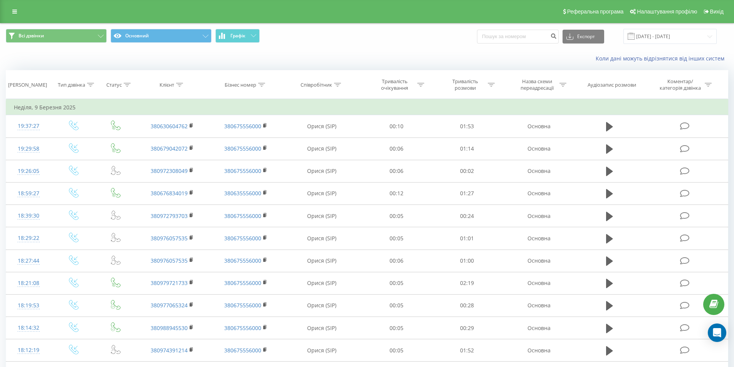 The height and width of the screenshot is (367, 734). What do you see at coordinates (237, 36) in the screenshot?
I see `button: Графік` at bounding box center [237, 36].